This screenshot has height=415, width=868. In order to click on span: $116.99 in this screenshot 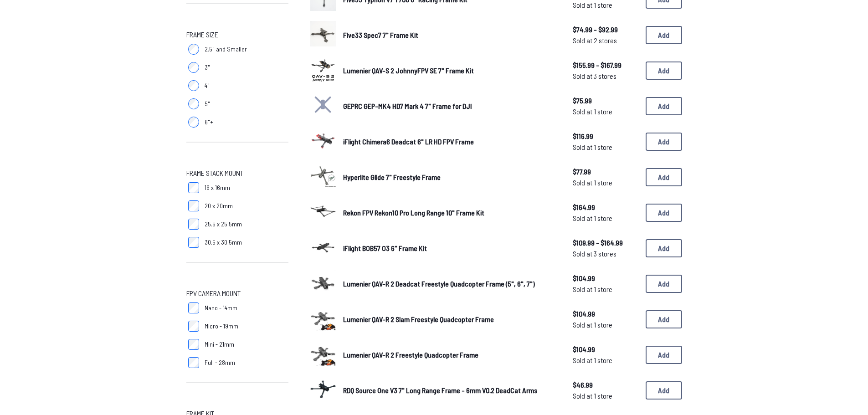, I will do `click(606, 136)`.